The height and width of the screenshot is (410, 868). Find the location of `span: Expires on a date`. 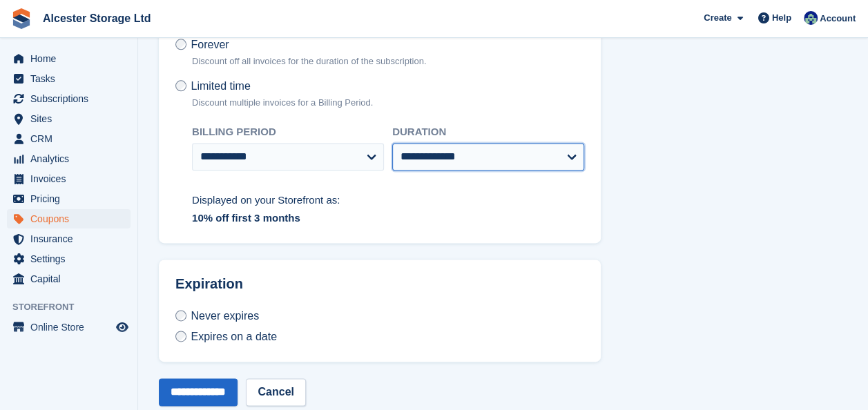

span: Expires on a date is located at coordinates (233, 337).